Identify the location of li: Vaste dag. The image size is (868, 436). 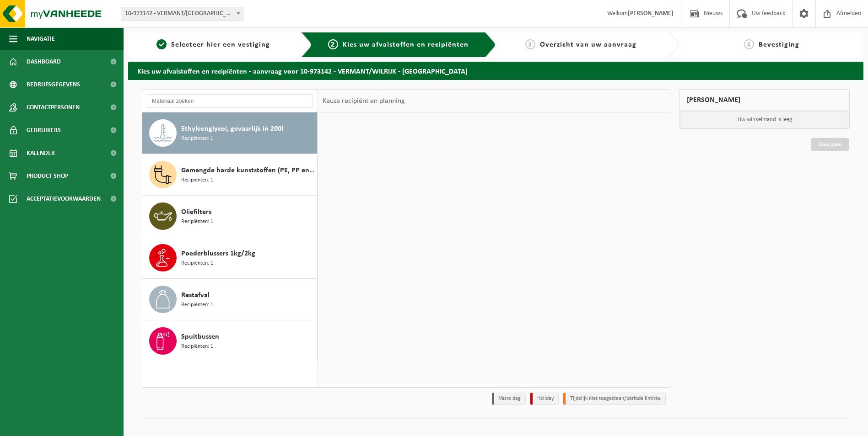
(509, 399).